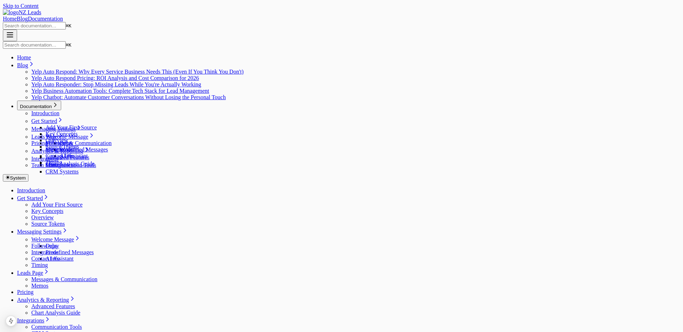  What do you see at coordinates (116, 84) in the screenshot?
I see `a: Yelp Auto Responder: Stop Missing Leads While You're Actually Working` at bounding box center [116, 84].